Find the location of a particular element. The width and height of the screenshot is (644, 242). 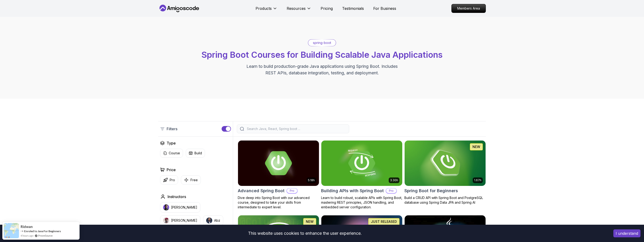

p: Filters is located at coordinates (172, 129).